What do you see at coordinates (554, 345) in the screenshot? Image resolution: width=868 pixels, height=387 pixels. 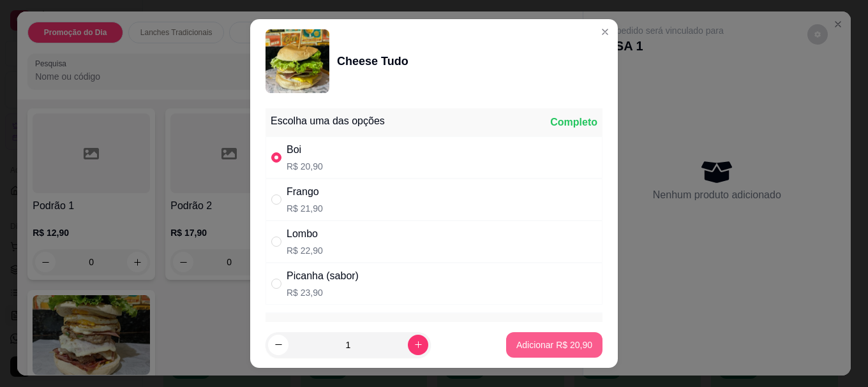 I see `p: Adicionar R$ 20,90` at bounding box center [554, 345].